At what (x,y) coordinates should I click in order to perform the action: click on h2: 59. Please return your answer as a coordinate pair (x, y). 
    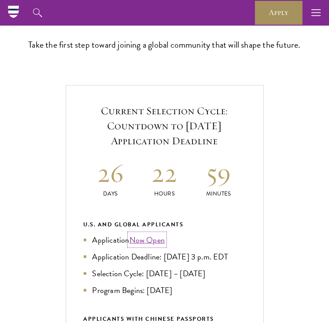
    Looking at the image, I should click on (219, 172).